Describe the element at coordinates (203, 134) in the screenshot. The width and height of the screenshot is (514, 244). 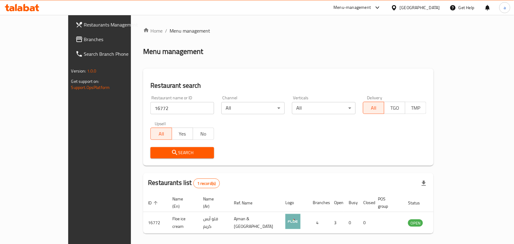
I see `span: No` at that location.